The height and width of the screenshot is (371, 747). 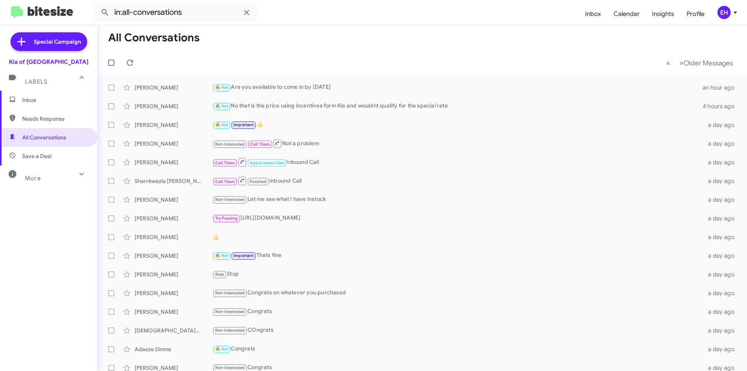 I want to click on div: an hour ago, so click(x=722, y=88).